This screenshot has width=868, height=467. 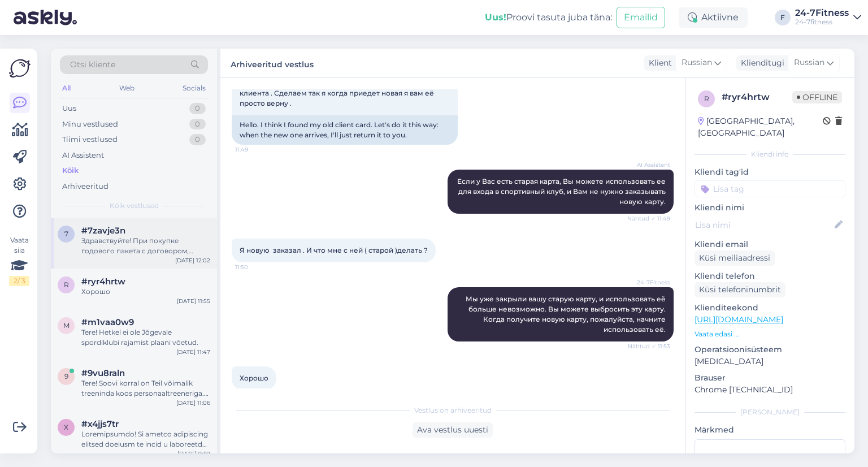 I want to click on div: Klienditugi, so click(x=761, y=63).